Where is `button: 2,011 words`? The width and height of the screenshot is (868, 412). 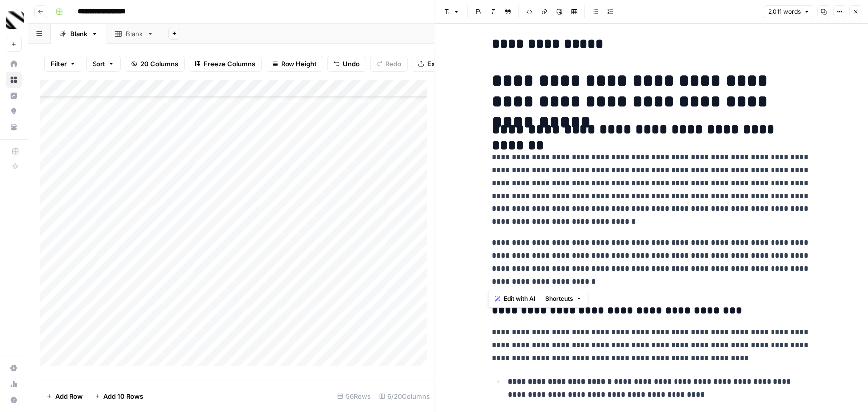
button: 2,011 words is located at coordinates (788, 12).